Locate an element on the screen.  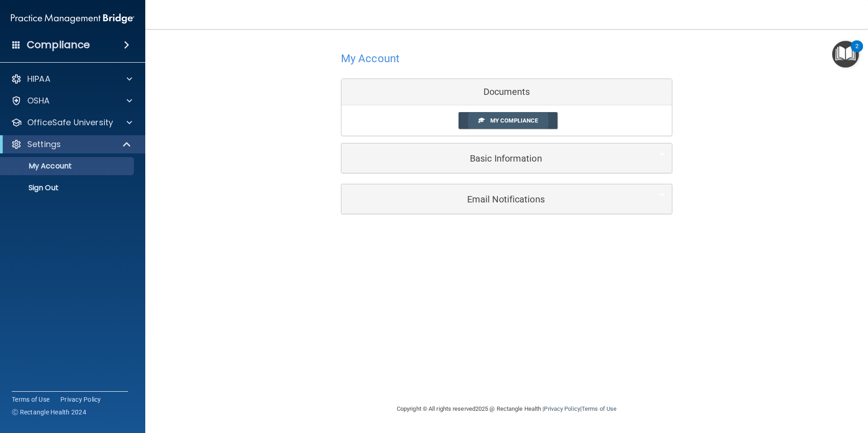
a: Basic Information is located at coordinates (507, 158).